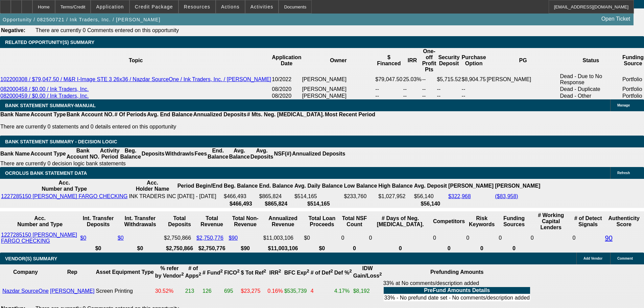  Describe the element at coordinates (193, 291) in the screenshot. I see `td: 213` at that location.